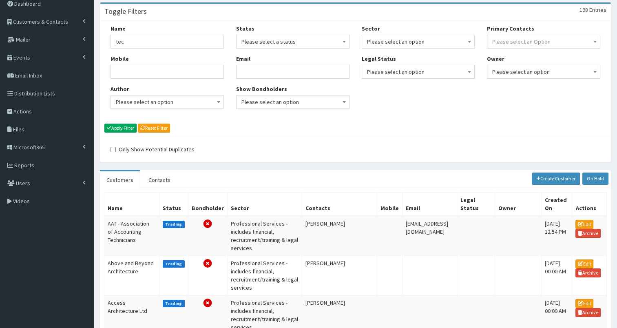 Image resolution: width=617 pixels, height=328 pixels. What do you see at coordinates (379, 59) in the screenshot?
I see `label: Legal Status` at bounding box center [379, 59].